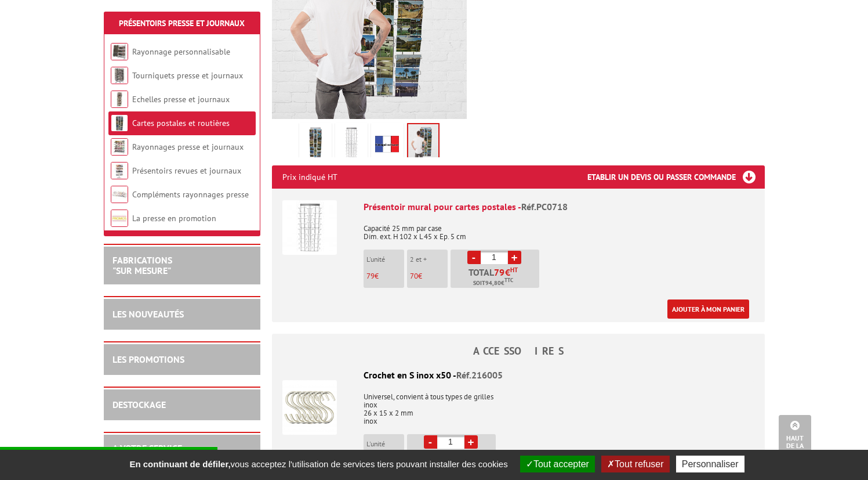  What do you see at coordinates (496, 278) in the screenshot?
I see `p: Total` at bounding box center [496, 278].